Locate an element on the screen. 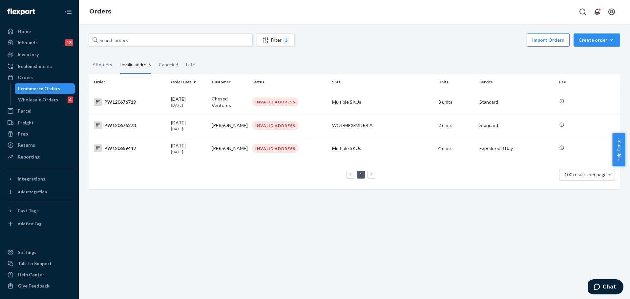 The image size is (630, 299). div: Returns is located at coordinates (26, 145).